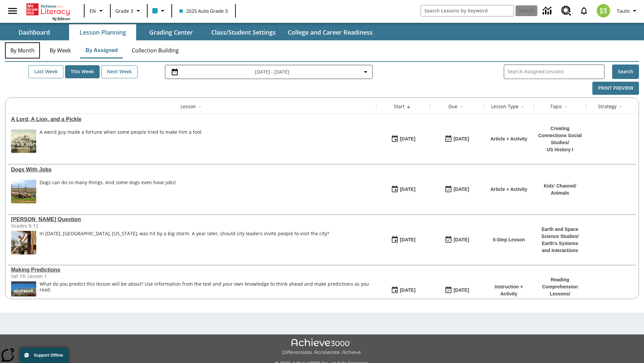 The height and width of the screenshot is (363, 644). Describe the element at coordinates (556, 107) in the screenshot. I see `div: Topic` at that location.